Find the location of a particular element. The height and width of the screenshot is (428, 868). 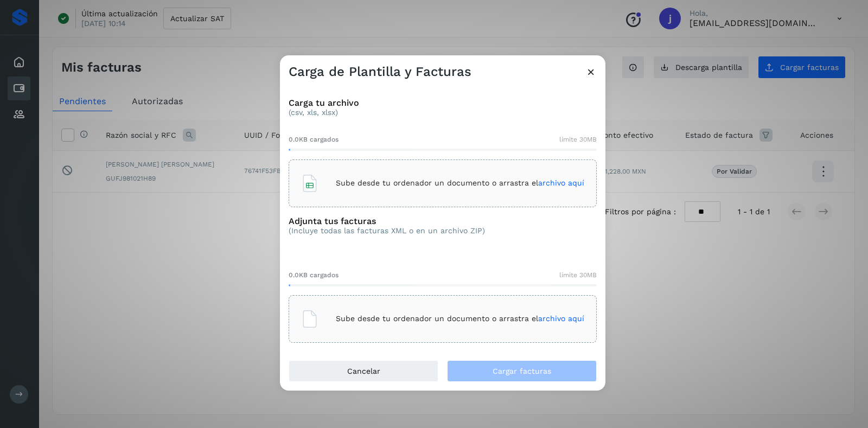

button: Cargar facturas is located at coordinates (522, 371).